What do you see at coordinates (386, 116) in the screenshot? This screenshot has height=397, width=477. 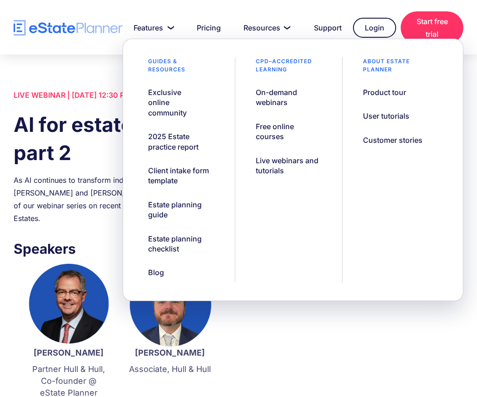 I see `a: User tutorials` at bounding box center [386, 116].